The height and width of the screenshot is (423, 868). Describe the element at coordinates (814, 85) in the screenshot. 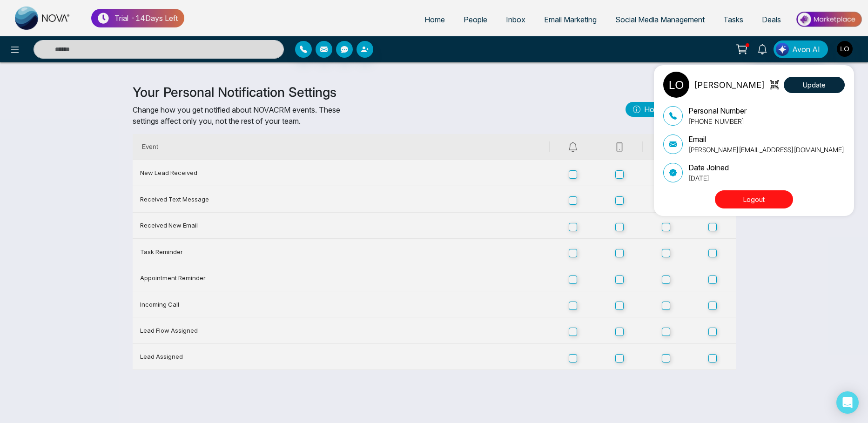

I see `button: Update` at that location.